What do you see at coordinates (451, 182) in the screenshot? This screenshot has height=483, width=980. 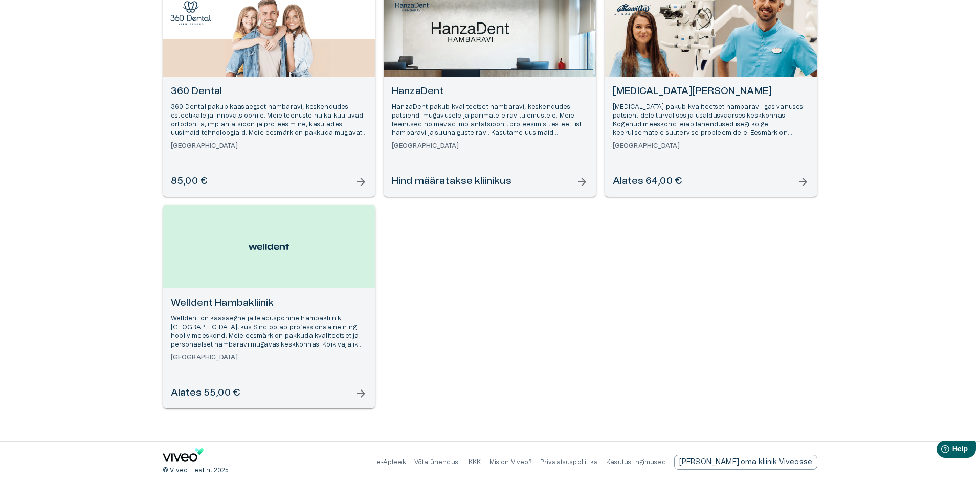 I see `h6: Hind määratakse kliinikus` at bounding box center [451, 182].